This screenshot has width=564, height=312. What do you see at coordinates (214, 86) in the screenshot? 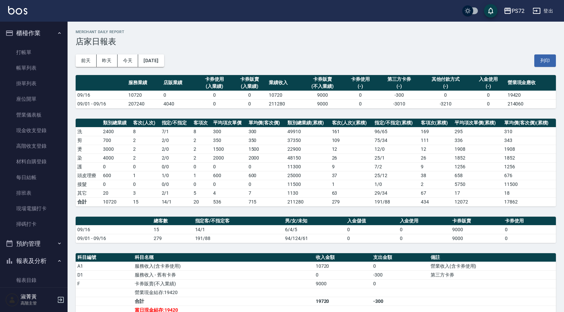
I see `div: (入業績)` at bounding box center [214, 86].